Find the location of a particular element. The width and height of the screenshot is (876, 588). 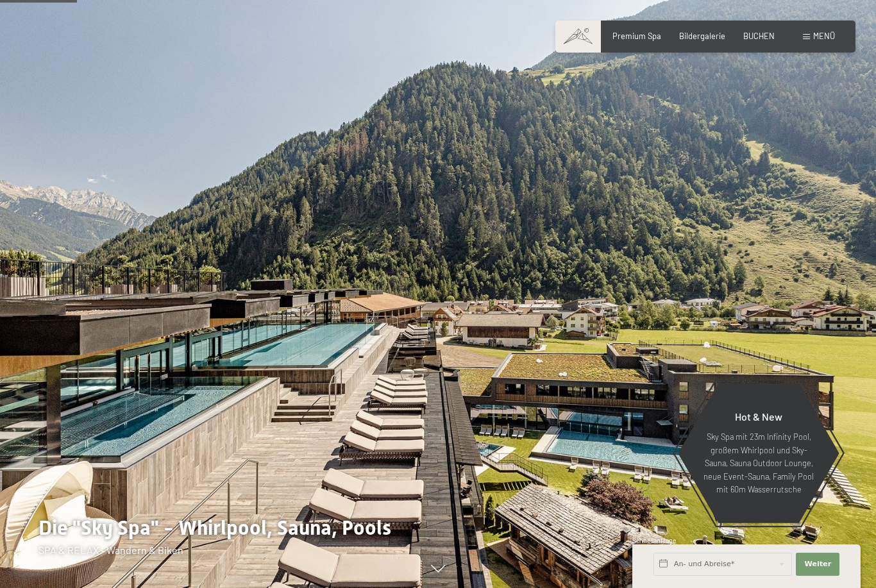

span: Hot & New is located at coordinates (758, 416).